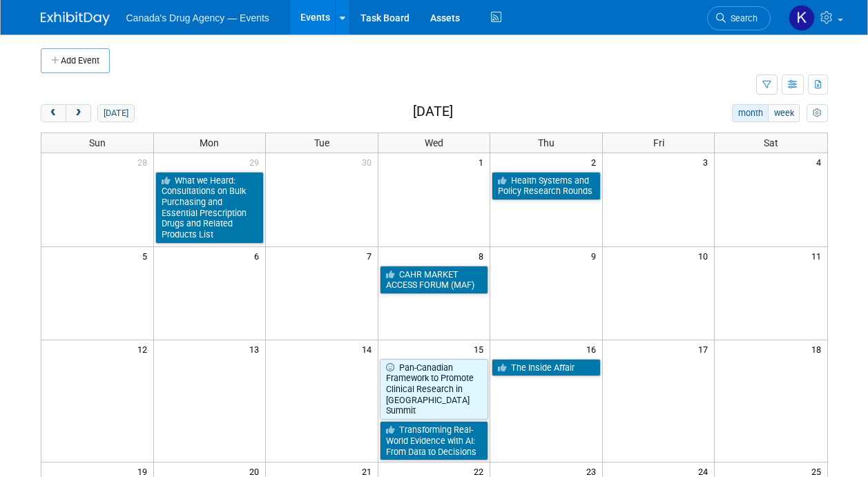 This screenshot has height=477, width=868. What do you see at coordinates (98, 143) in the screenshot?
I see `span: Sun` at bounding box center [98, 143].